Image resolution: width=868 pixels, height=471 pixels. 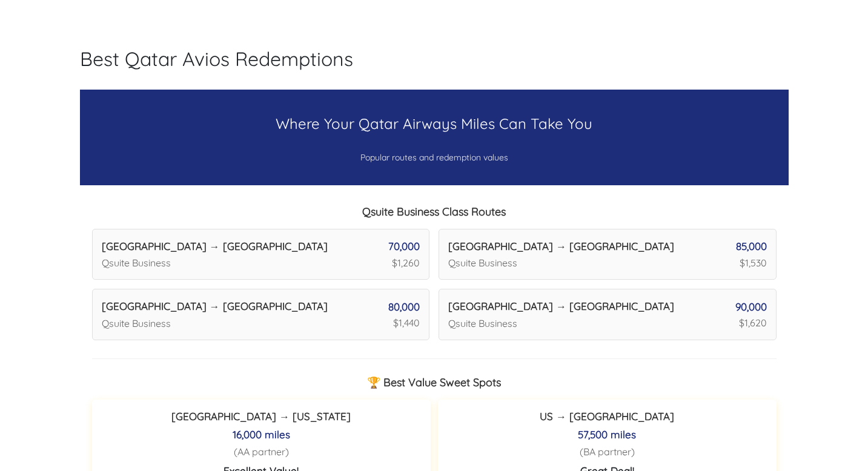 What do you see at coordinates (607, 452) in the screenshot?
I see `div: (BA partner)` at bounding box center [607, 452].